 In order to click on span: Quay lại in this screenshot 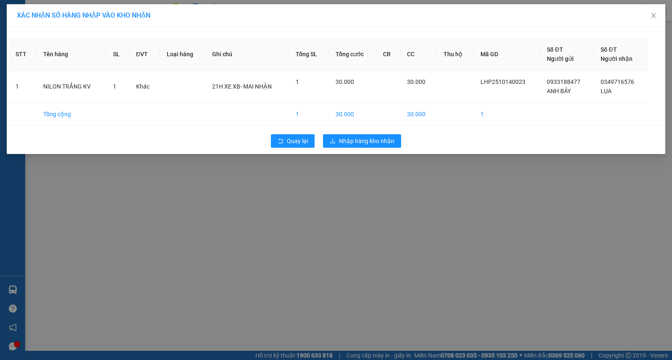, I will do `click(297, 141)`.